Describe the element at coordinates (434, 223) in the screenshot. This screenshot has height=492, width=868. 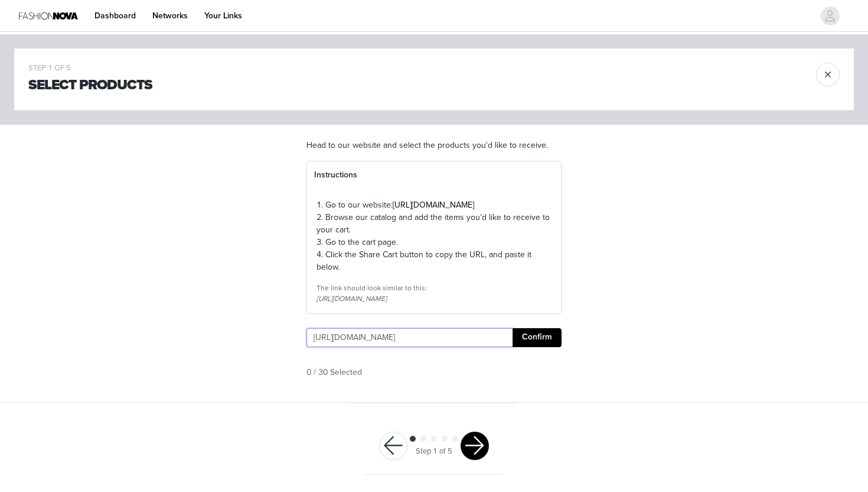
I see `p: 2. Browse our catalog and add the items you’d like to receive to your cart.` at that location.